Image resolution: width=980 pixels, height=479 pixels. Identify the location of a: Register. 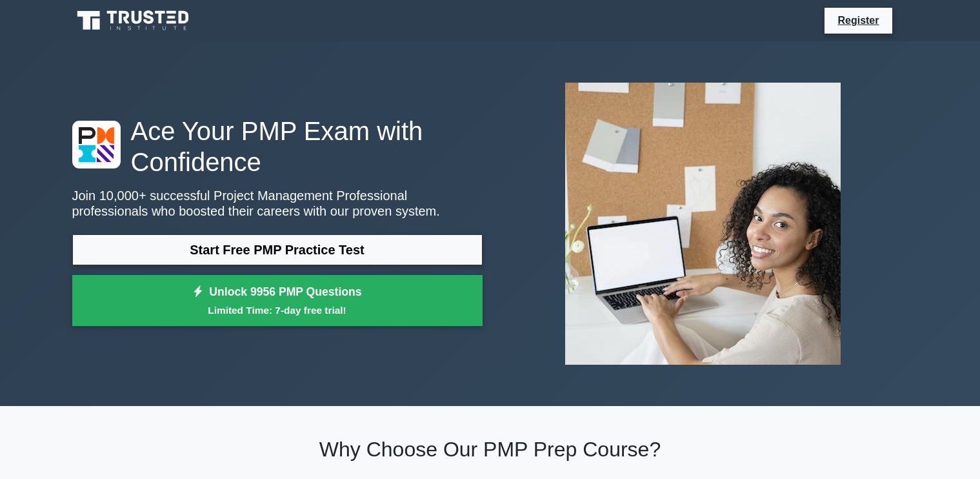
(858, 20).